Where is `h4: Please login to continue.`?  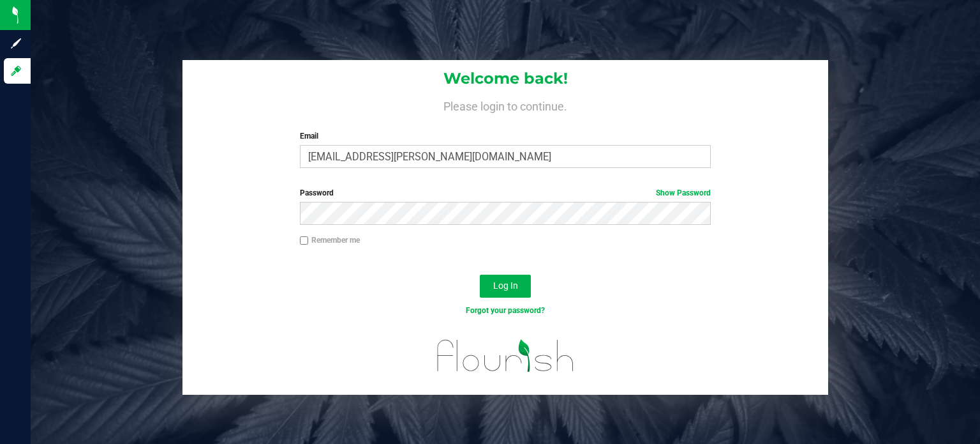
h4: Please login to continue. is located at coordinates (505, 105).